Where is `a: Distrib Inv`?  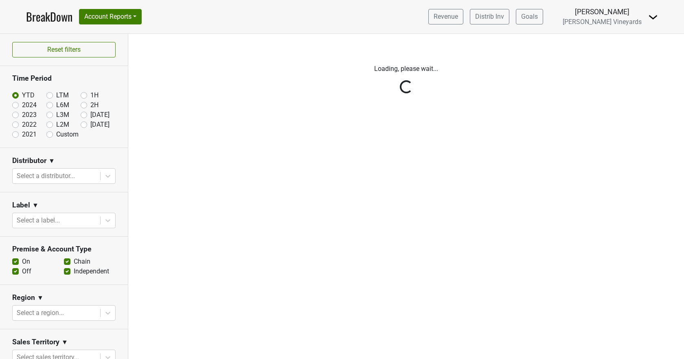 a: Distrib Inv is located at coordinates (490, 17).